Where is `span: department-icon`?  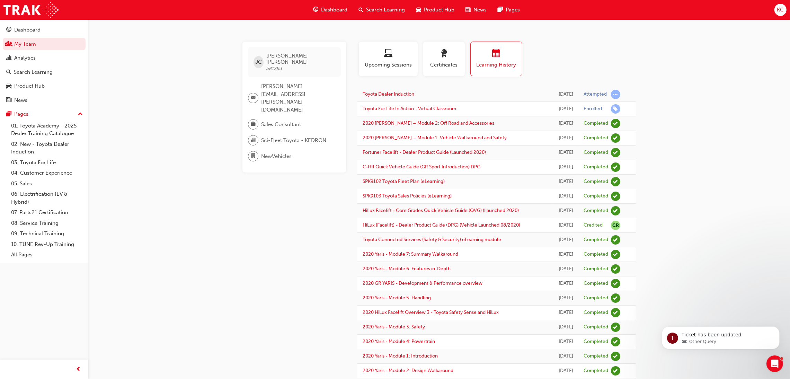
span: department-icon is located at coordinates (253, 156).